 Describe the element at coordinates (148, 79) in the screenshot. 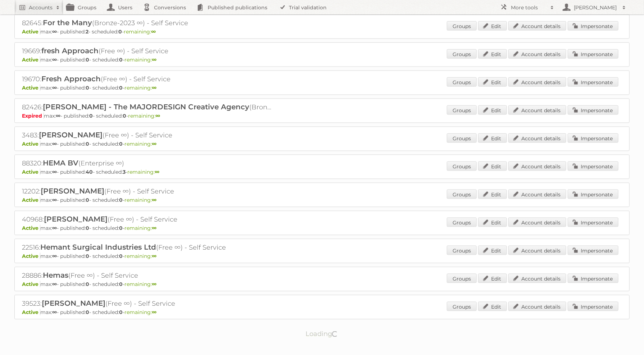

I see `h2: 19670: (Free ∞) - Self Service` at that location.